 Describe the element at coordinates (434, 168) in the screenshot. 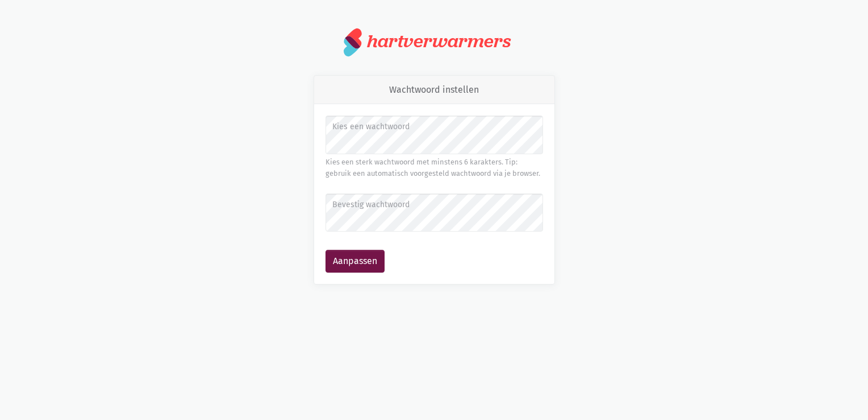

I see `div: Kies een sterk wachtwoord met minstens 6 karakters. Tip: gebruik een automatisch voorgesteld wach...` at that location.